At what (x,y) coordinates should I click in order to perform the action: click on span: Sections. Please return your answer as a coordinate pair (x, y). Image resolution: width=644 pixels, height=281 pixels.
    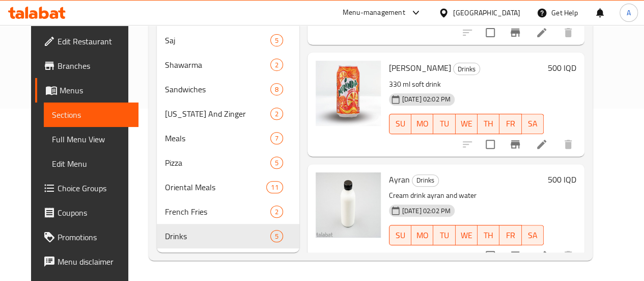
    Looking at the image, I should click on (91, 115).